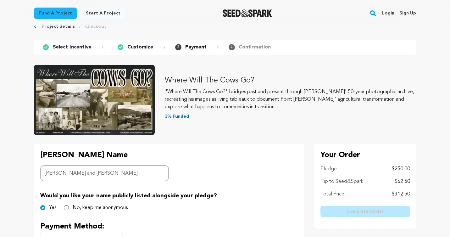  Describe the element at coordinates (58, 26) in the screenshot. I see `a: Project details` at that location.